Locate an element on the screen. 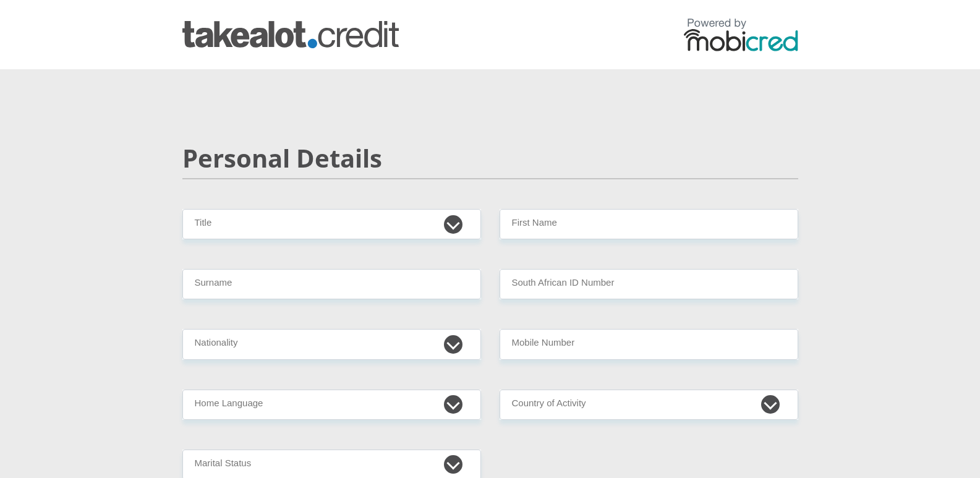 Image resolution: width=980 pixels, height=478 pixels. input: Surname is located at coordinates (331, 284).